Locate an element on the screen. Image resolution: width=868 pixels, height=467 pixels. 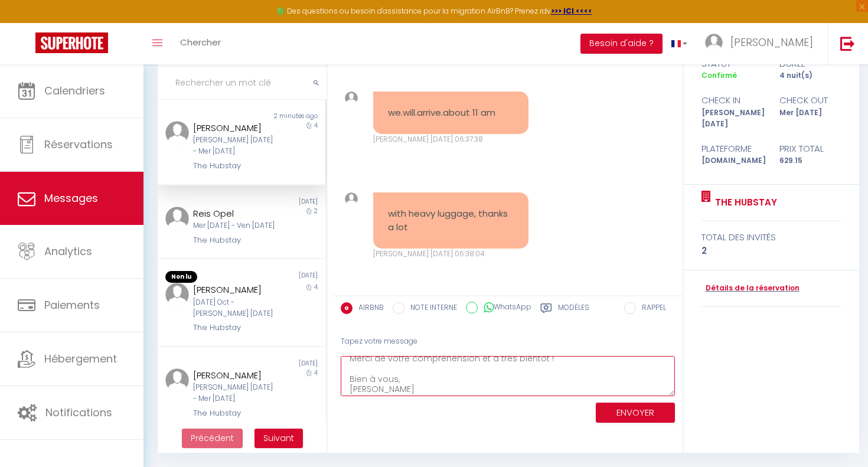
span: Calendriers is located at coordinates (74, 90).